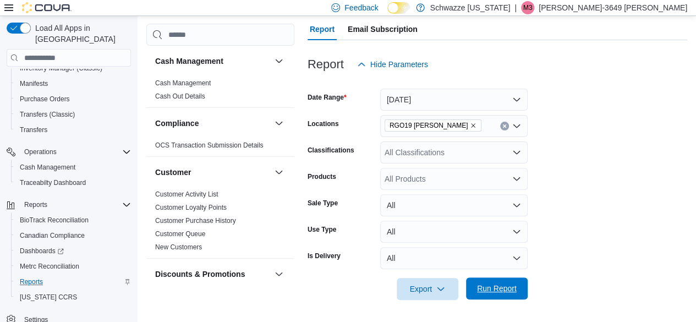 The height and width of the screenshot is (322, 696). I want to click on span: Operations, so click(40, 152).